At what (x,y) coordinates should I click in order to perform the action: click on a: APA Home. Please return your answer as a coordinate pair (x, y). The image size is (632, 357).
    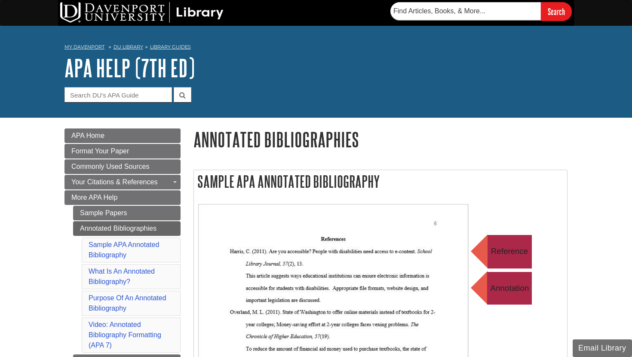
    Looking at the image, I should click on (122, 136).